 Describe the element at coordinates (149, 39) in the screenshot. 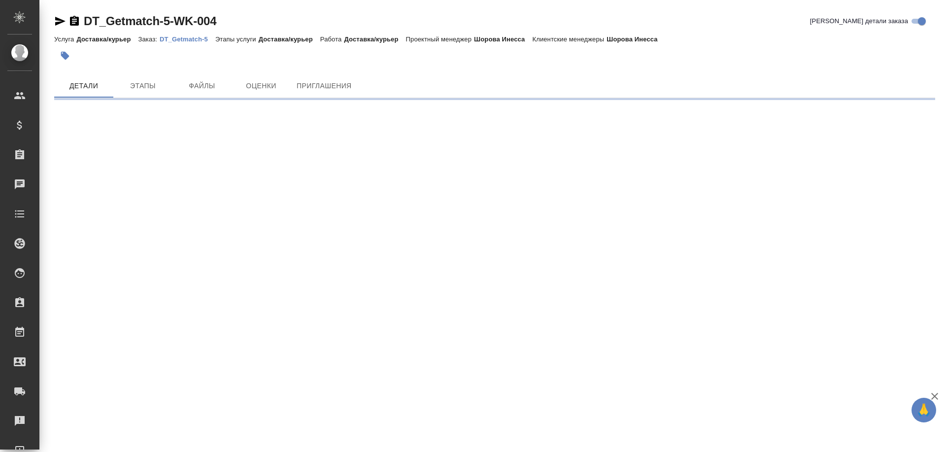

I see `p: Заказ:` at that location.